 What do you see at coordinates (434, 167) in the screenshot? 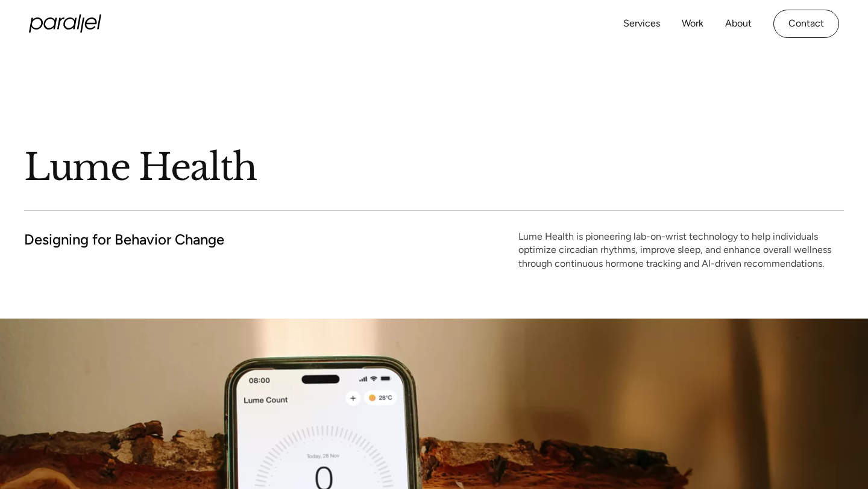
I see `h1: Lume Health` at bounding box center [434, 167].